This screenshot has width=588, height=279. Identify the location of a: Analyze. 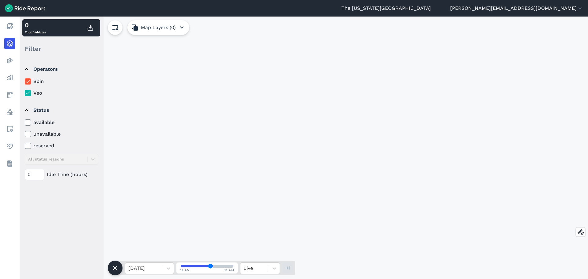
(10, 78).